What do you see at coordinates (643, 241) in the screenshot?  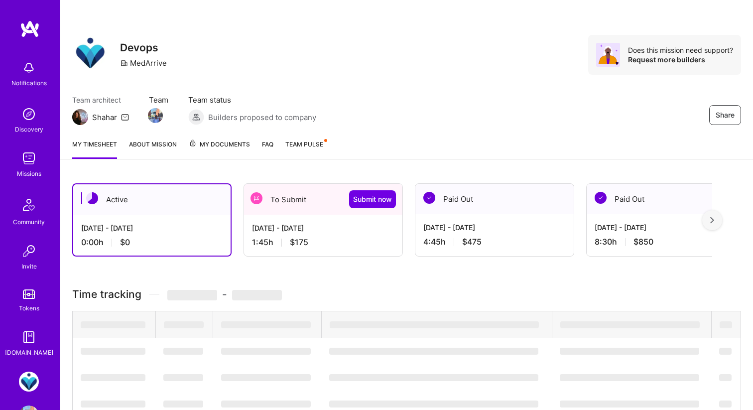 I see `span: $850` at bounding box center [643, 241].